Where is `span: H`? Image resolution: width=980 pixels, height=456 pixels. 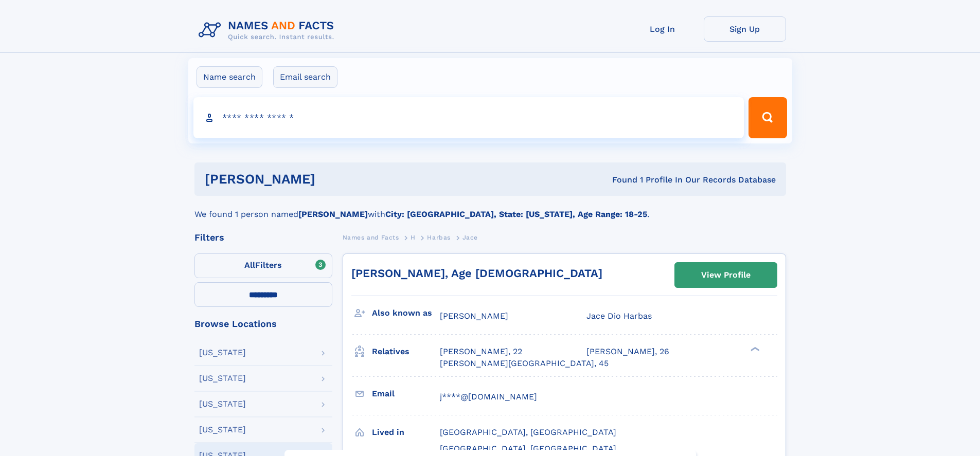 span: H is located at coordinates (413, 237).